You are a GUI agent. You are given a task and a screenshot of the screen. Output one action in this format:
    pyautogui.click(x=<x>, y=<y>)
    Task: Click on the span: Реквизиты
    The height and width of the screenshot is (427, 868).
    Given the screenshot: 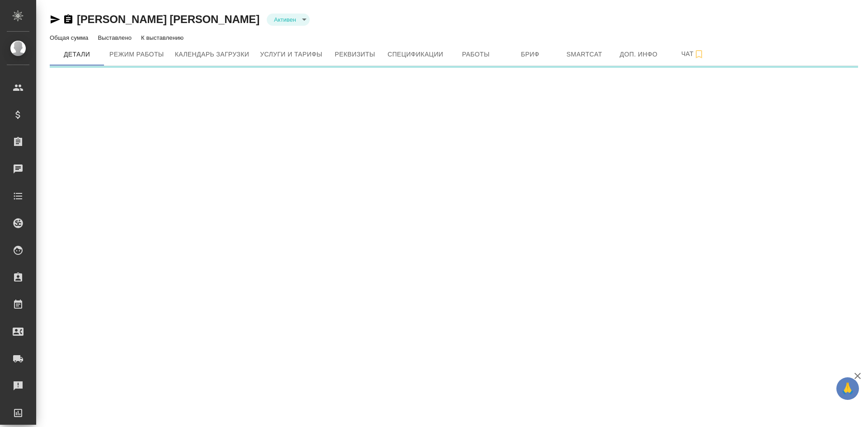 What is the action you would take?
    pyautogui.click(x=355, y=54)
    